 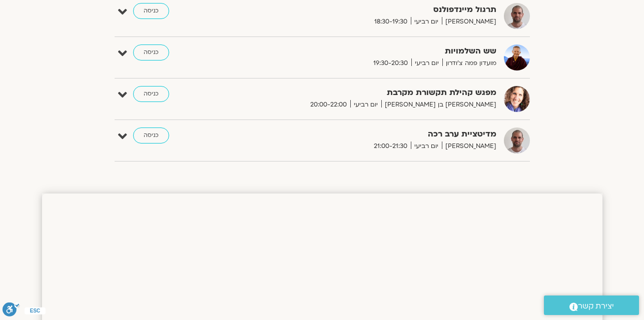 What do you see at coordinates (390, 146) in the screenshot?
I see `span: 21:00-21:30` at bounding box center [390, 146].